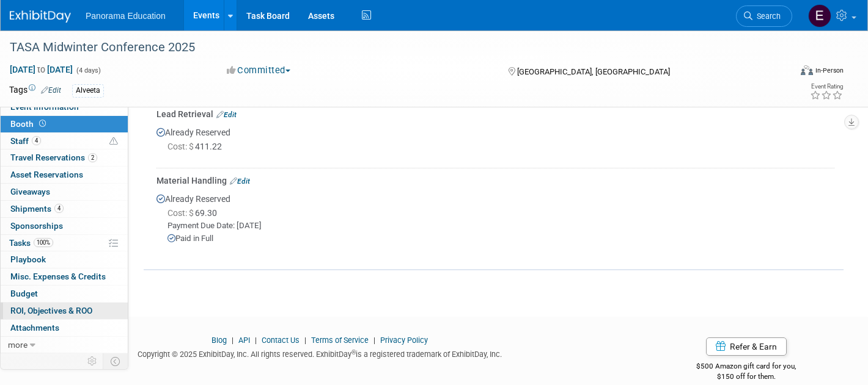 This screenshot has height=385, width=868. I want to click on span: Staff, so click(26, 141).